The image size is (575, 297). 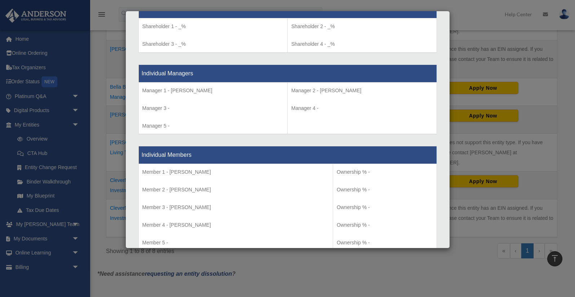 I want to click on p: Manager 4 -, so click(x=362, y=108).